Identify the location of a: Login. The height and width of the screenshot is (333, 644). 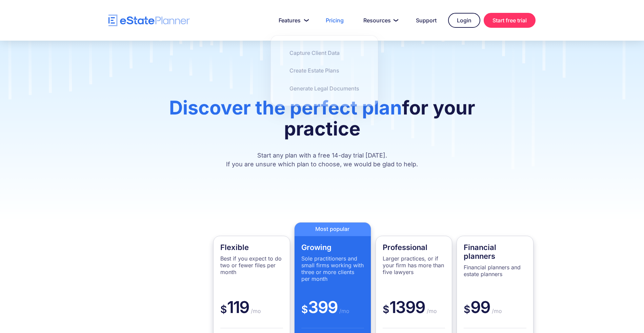
(464, 20).